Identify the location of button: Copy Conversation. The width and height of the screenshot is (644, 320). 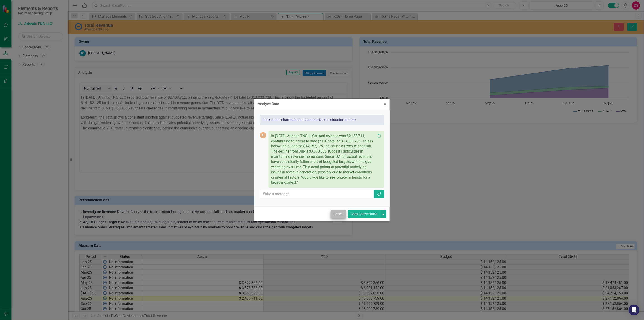
(364, 214).